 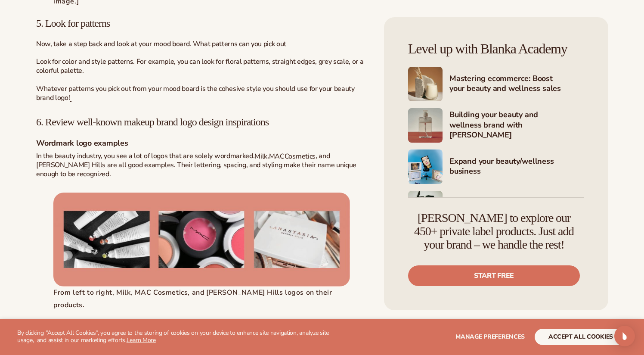 I want to click on strong: Wordmark logo examples, so click(x=82, y=143).